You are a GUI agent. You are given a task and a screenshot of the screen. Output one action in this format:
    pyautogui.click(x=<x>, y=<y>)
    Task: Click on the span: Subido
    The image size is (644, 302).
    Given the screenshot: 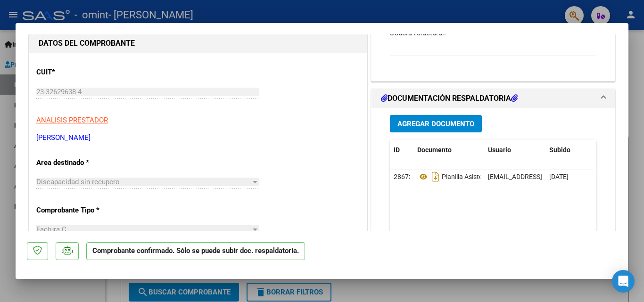 What is the action you would take?
    pyautogui.click(x=560, y=150)
    